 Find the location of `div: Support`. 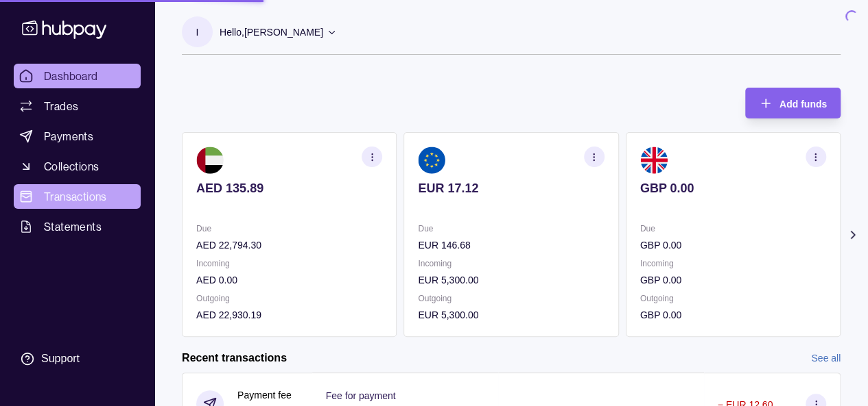

div: Support is located at coordinates (60, 359).